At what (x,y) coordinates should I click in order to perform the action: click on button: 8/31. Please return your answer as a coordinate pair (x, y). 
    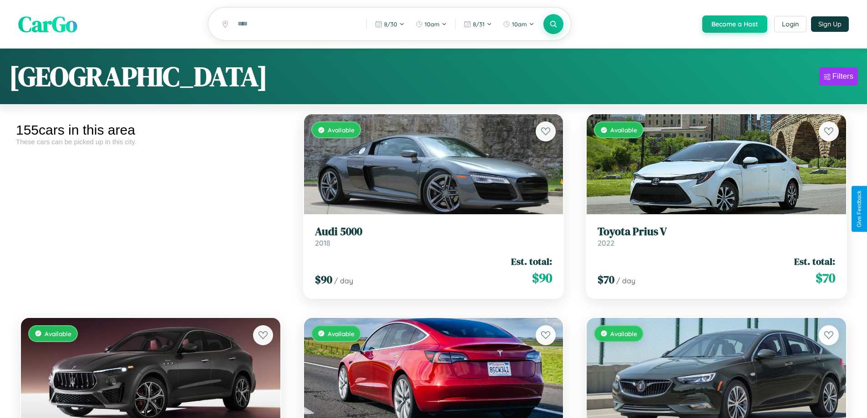
    Looking at the image, I should click on (478, 24).